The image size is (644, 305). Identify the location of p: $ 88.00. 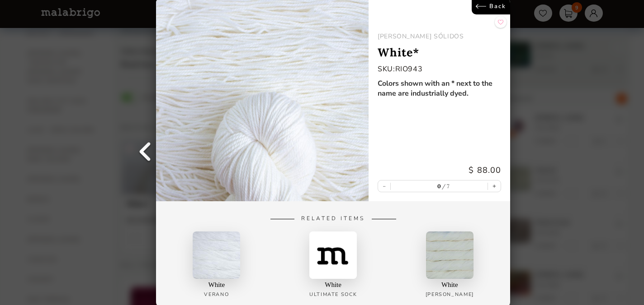
(439, 170).